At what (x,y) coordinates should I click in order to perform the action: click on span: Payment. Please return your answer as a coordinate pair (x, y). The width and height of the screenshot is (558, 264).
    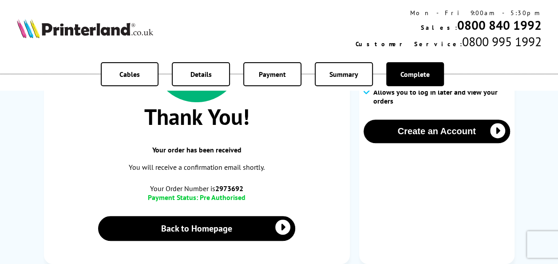
    Looking at the image, I should click on (272, 74).